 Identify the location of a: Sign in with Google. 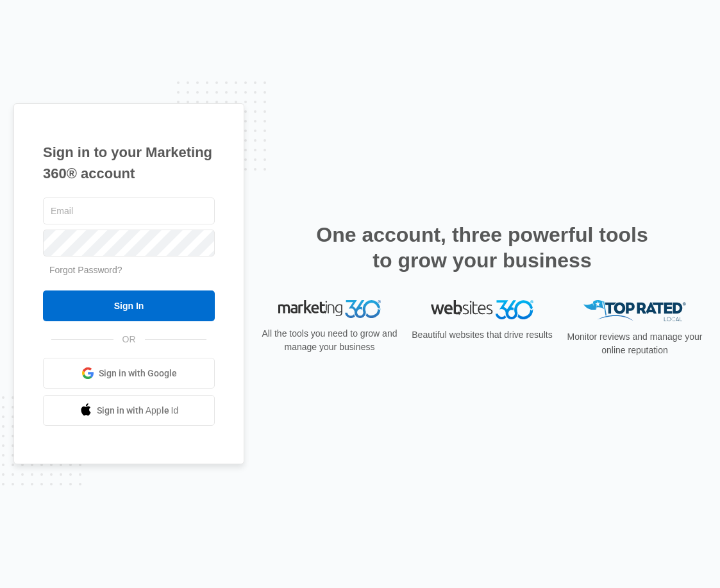
(129, 373).